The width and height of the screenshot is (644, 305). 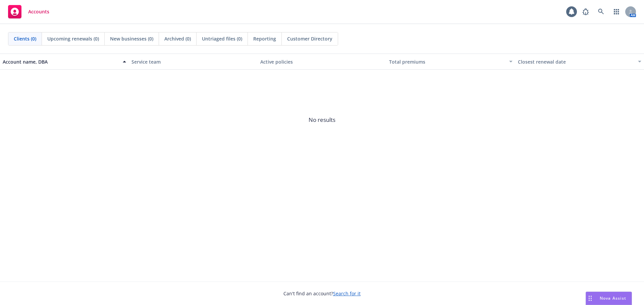 I want to click on div: Total premiums, so click(x=447, y=62).